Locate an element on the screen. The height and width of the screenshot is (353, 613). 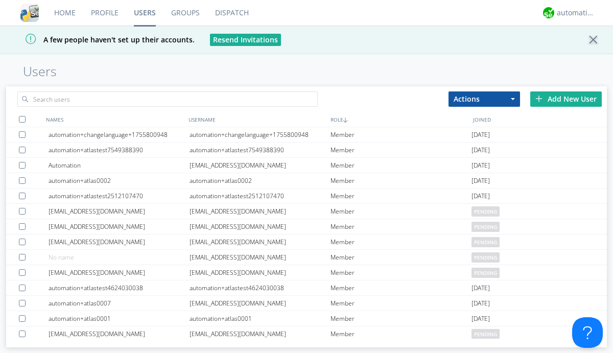
div: Add New User is located at coordinates (566, 99).